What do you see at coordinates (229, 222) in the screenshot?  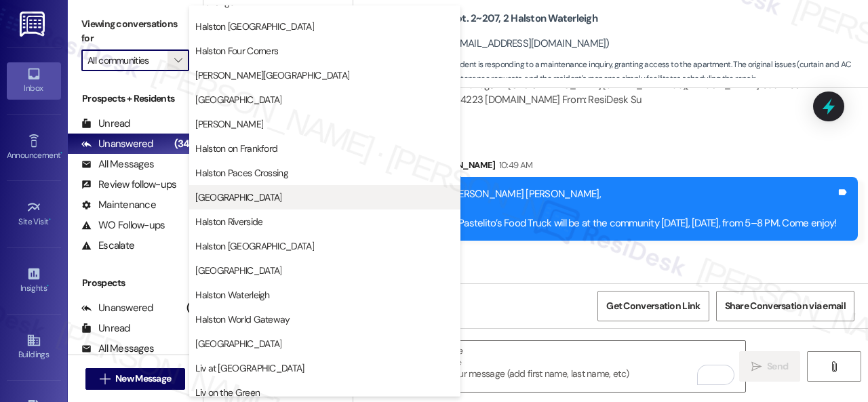 I see `span: Halston Riverside` at bounding box center [229, 222].